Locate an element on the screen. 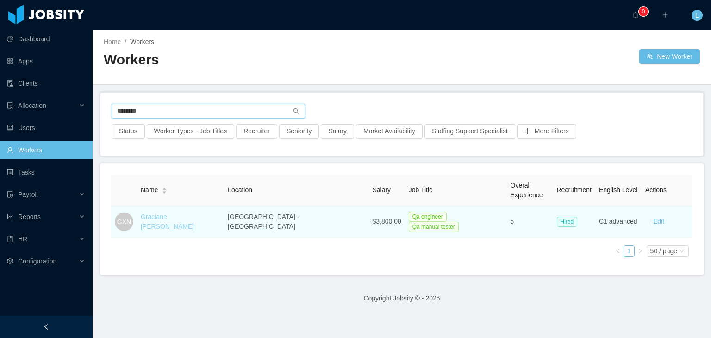 This screenshot has height=338, width=711. span: GXN is located at coordinates (124, 222).